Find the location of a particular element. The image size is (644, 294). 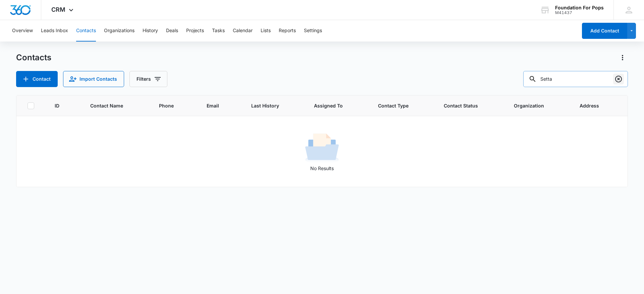

button: Reports is located at coordinates (287, 31).